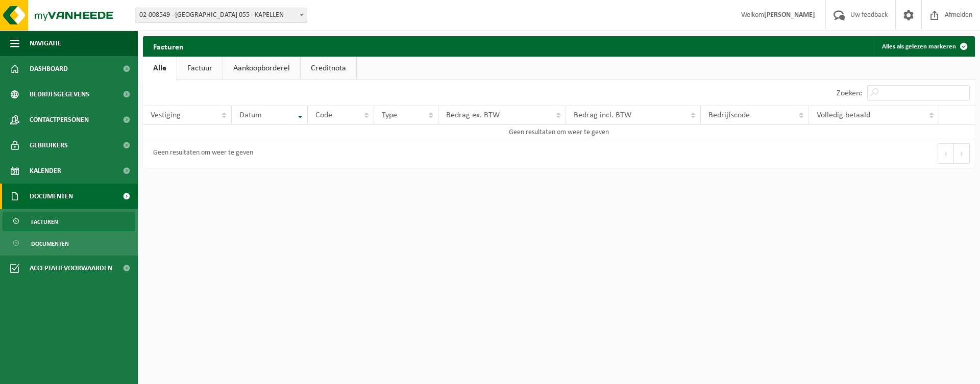 The height and width of the screenshot is (384, 980). What do you see at coordinates (166, 115) in the screenshot?
I see `span: Vestiging` at bounding box center [166, 115].